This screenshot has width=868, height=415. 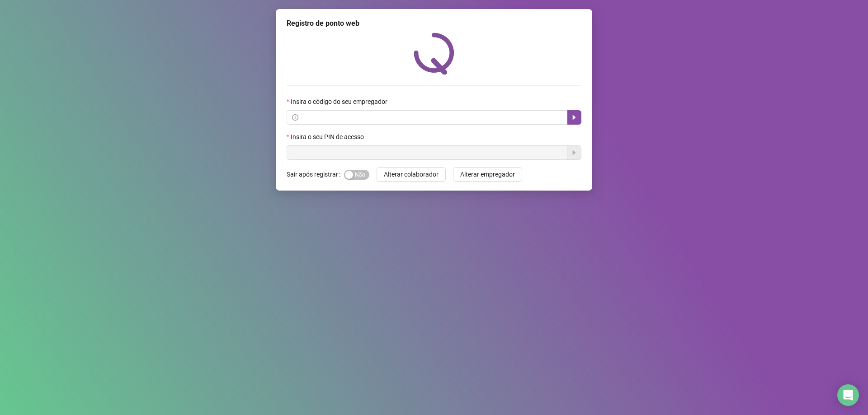 I want to click on img: QRPoint, so click(x=434, y=53).